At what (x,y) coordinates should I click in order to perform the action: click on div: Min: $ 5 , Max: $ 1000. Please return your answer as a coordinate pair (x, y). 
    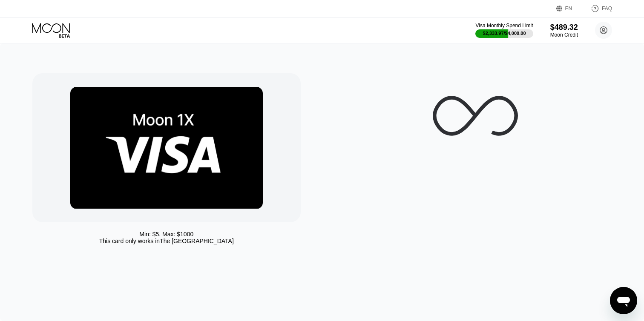
    Looking at the image, I should click on (166, 234).